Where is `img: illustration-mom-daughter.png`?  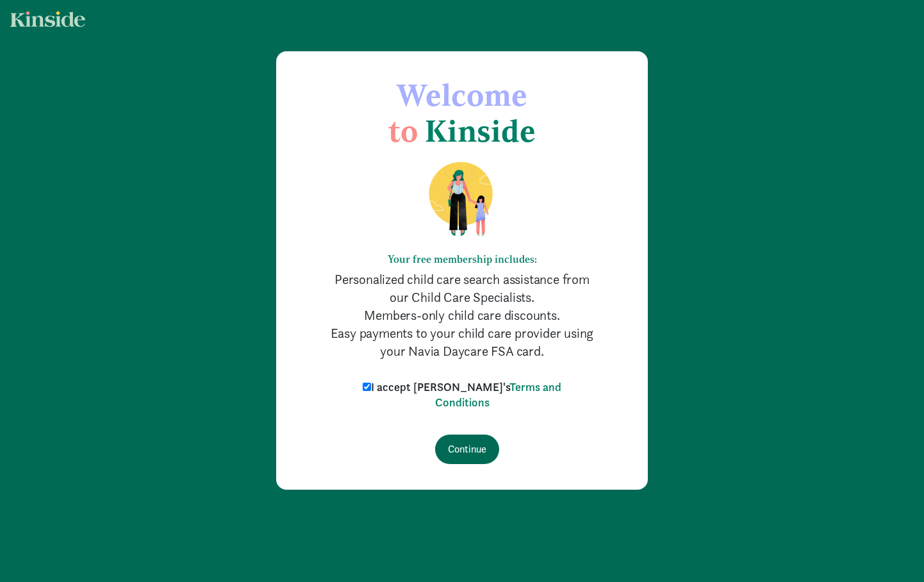 img: illustration-mom-daughter.png is located at coordinates (462, 200).